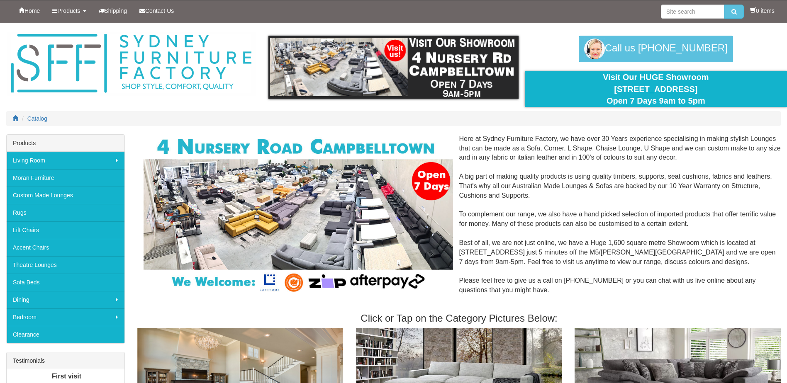 The image size is (787, 383). Describe the element at coordinates (66, 213) in the screenshot. I see `a: Rugs` at that location.